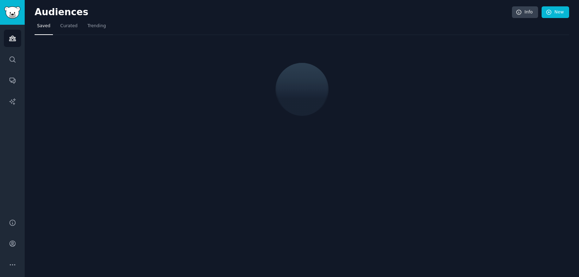  I want to click on img: GummySearch logo, so click(12, 12).